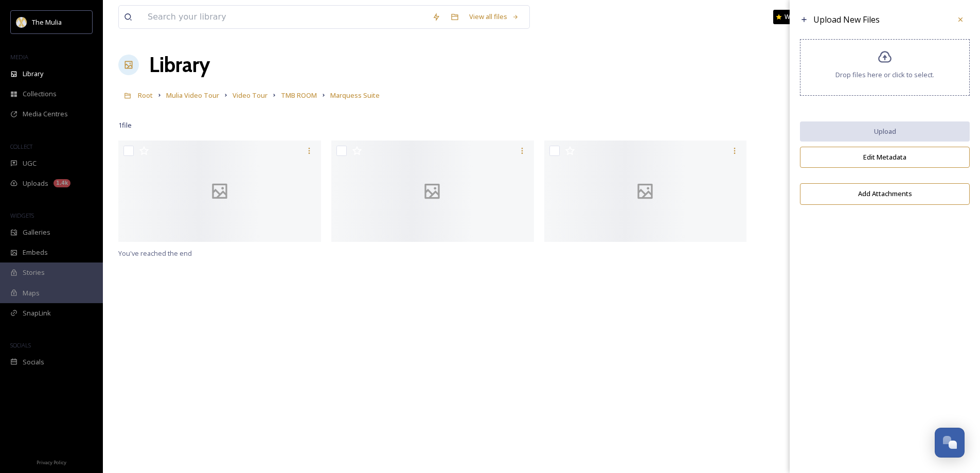 The height and width of the screenshot is (473, 980). Describe the element at coordinates (37, 313) in the screenshot. I see `span: SnapLink` at that location.